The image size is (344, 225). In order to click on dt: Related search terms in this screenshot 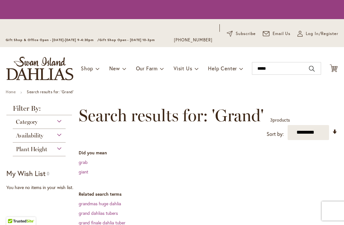, I will do `click(208, 194)`.